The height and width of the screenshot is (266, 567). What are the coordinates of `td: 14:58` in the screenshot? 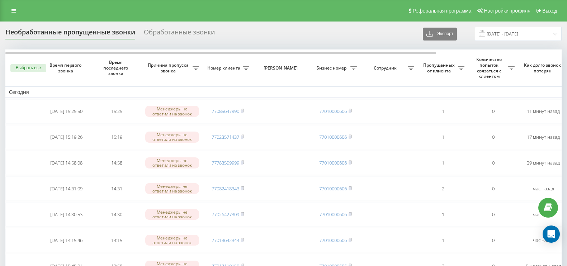 It's located at (117, 163).